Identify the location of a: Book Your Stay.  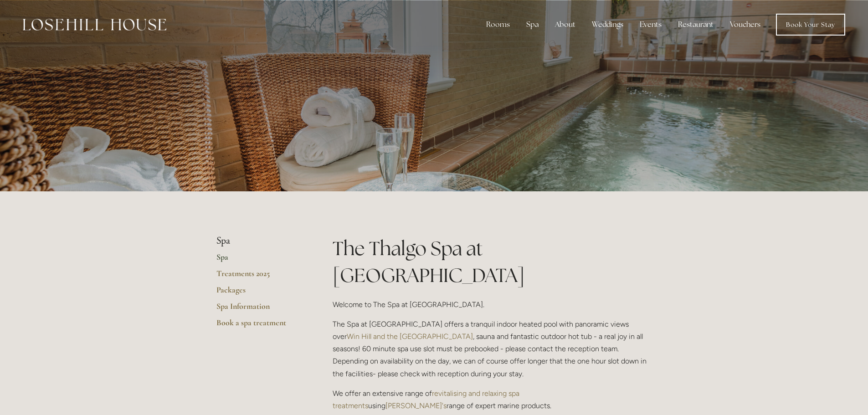
(810, 25).